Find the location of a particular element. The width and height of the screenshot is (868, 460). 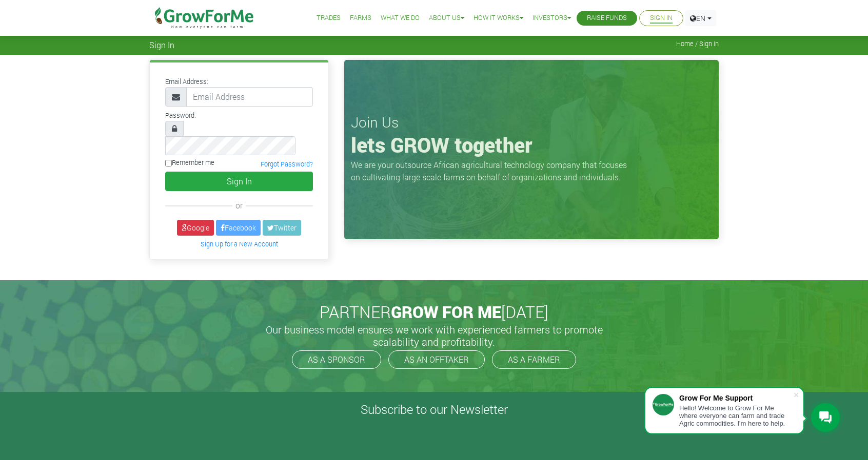

a: Trades is located at coordinates (328, 18).